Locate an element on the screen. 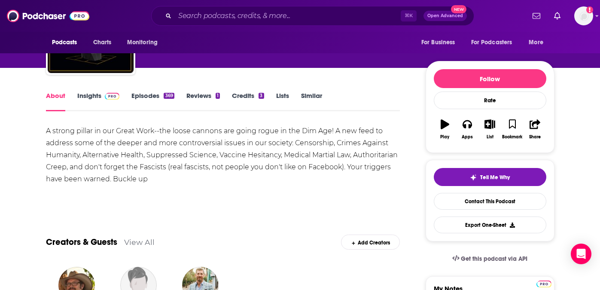 Image resolution: width=600 pixels, height=290 pixels. span: Logged in as teisenbe is located at coordinates (583, 16).